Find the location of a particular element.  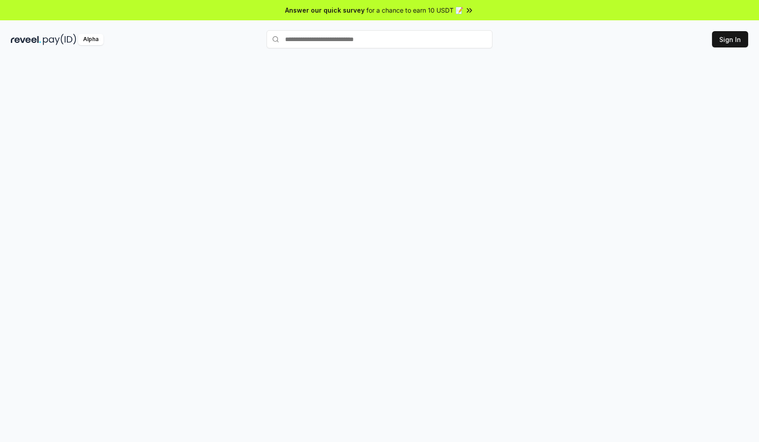

button: Sign In is located at coordinates (730, 39).